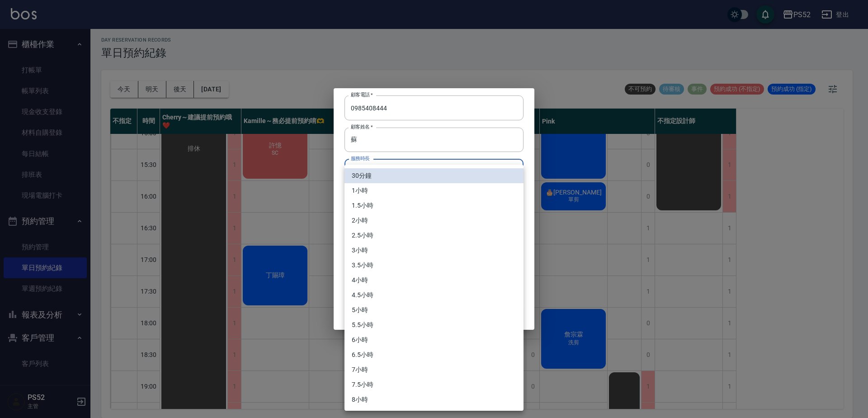  What do you see at coordinates (434, 355) in the screenshot?
I see `li: 6.5小時` at bounding box center [434, 355].